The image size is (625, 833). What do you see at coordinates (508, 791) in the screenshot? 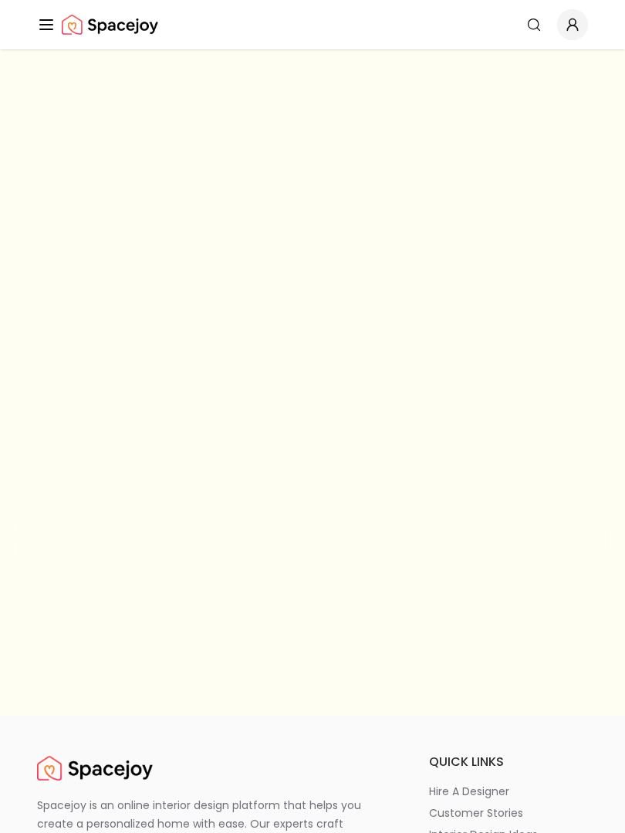
I see `a: hire a designer` at bounding box center [508, 791].